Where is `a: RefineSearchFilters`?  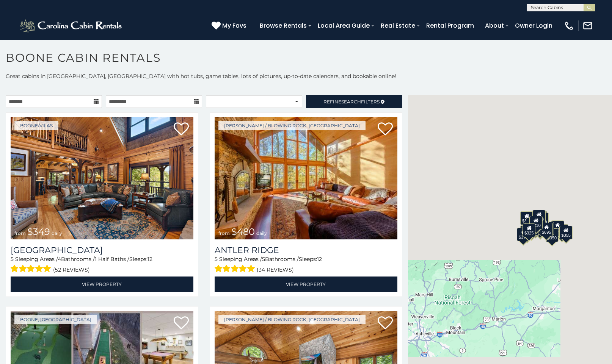 a: RefineSearchFilters is located at coordinates (354, 101).